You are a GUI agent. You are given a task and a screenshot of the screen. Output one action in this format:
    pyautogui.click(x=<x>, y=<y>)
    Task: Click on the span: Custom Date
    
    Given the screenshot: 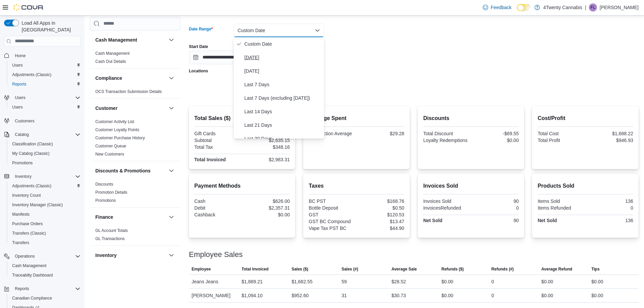 What is the action you would take?
    pyautogui.click(x=283, y=44)
    